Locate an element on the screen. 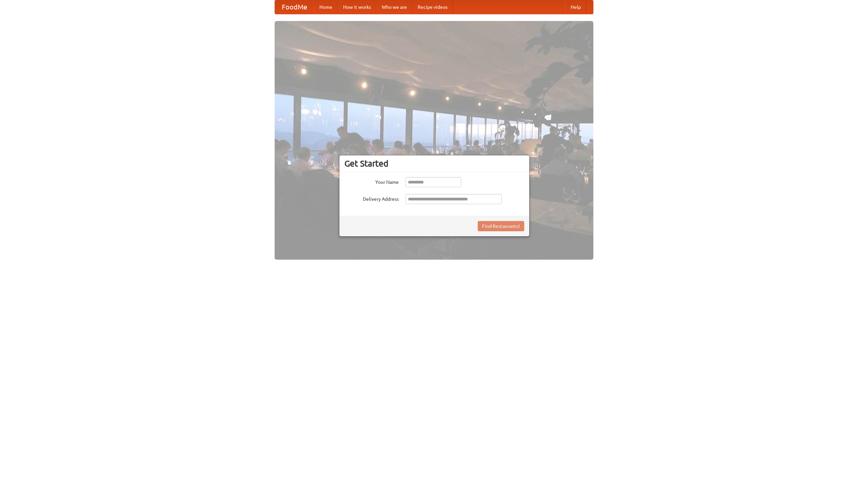 This screenshot has width=868, height=479. h3: Get Started is located at coordinates (435, 164).